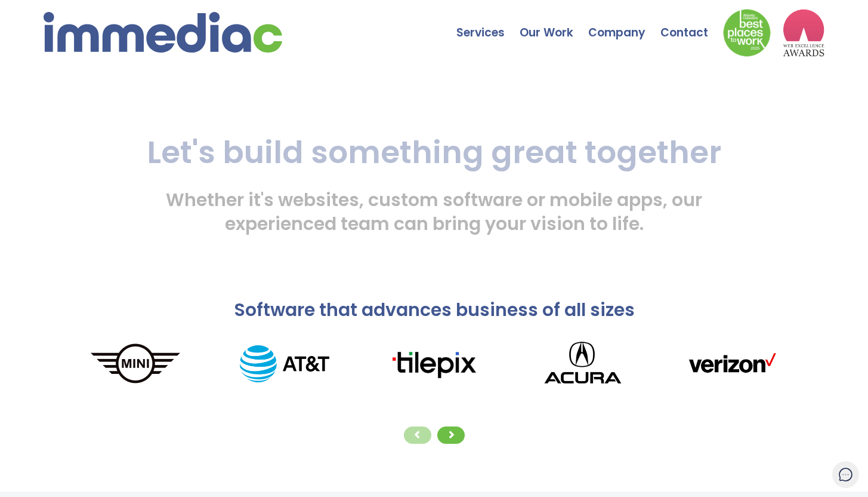 The height and width of the screenshot is (497, 868). What do you see at coordinates (692, 24) in the screenshot?
I see `a: Contact` at bounding box center [692, 24].